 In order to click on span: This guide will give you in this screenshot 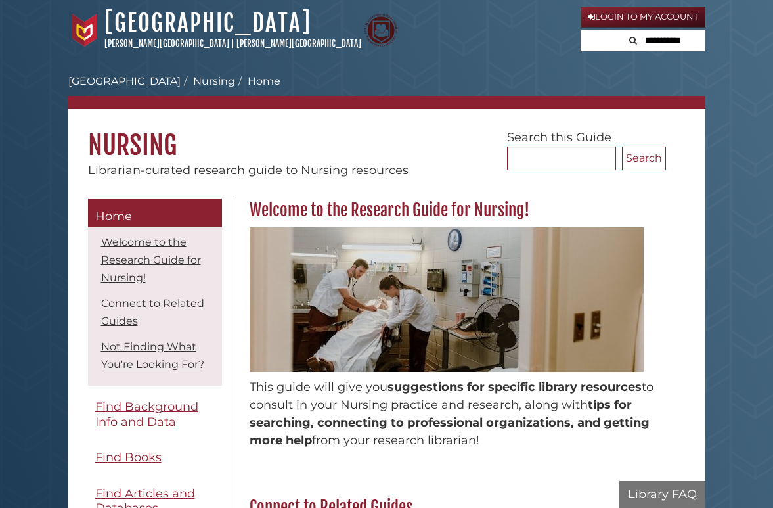, I will do `click(318, 387)`.